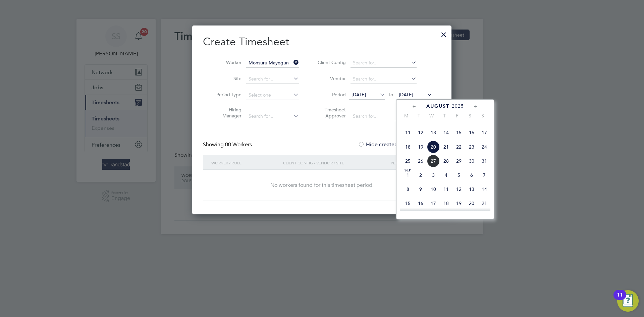  I want to click on div: Client Config / Vendor / Site, so click(335, 163).